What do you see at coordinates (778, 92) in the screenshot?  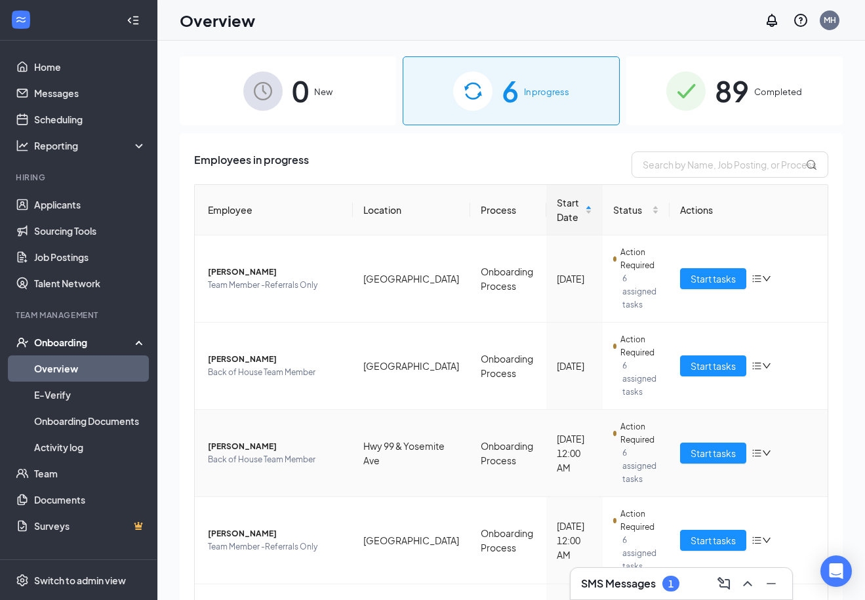 I see `span: Completed` at bounding box center [778, 92].